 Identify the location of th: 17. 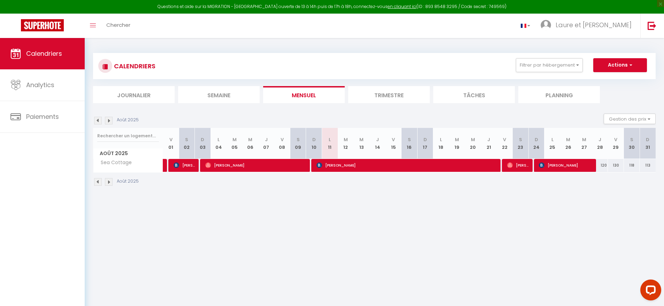
(425, 143).